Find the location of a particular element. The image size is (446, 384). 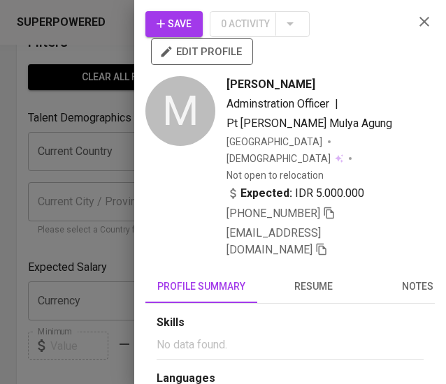

span: Adminstration Officer is located at coordinates (278, 103).